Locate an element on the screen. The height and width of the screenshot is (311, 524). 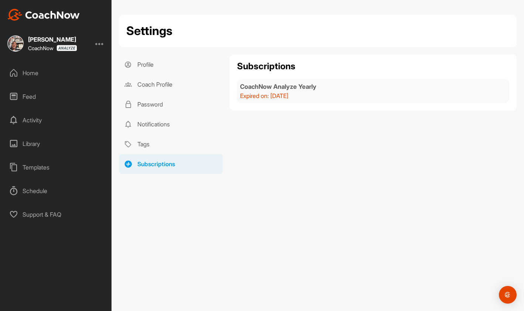
img: CoachNow is located at coordinates (44, 15).